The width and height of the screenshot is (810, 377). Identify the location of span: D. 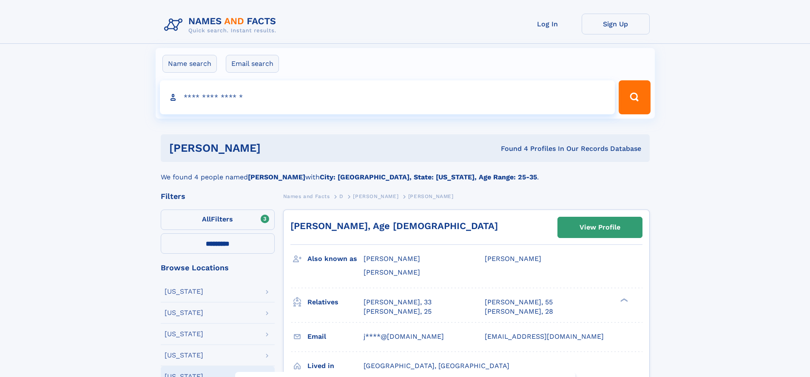
(342, 197).